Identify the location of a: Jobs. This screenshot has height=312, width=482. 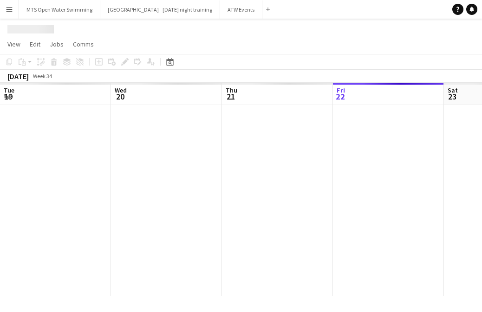
(57, 44).